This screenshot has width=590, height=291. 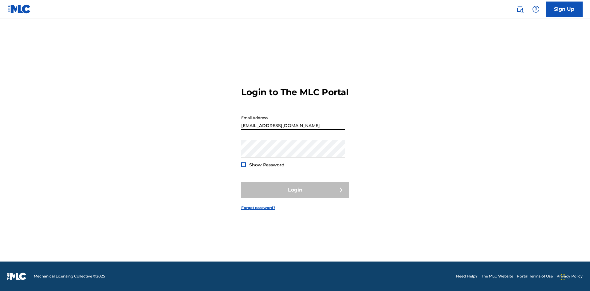 I want to click on img: search, so click(x=520, y=9).